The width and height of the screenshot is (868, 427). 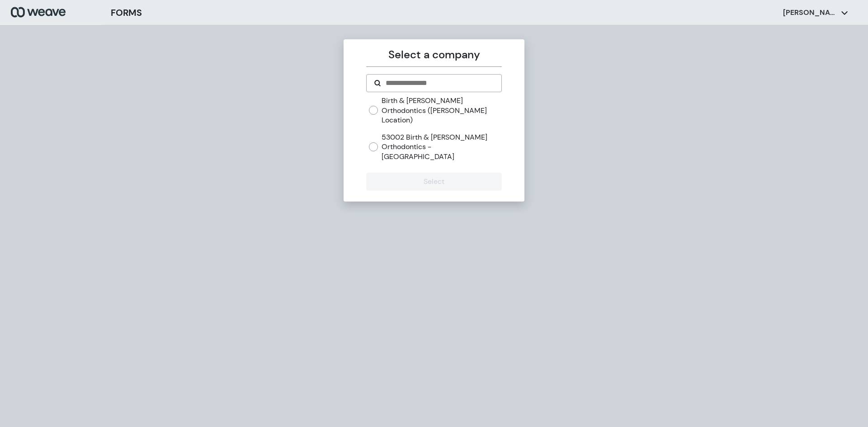 I want to click on h3: FORMS, so click(x=126, y=12).